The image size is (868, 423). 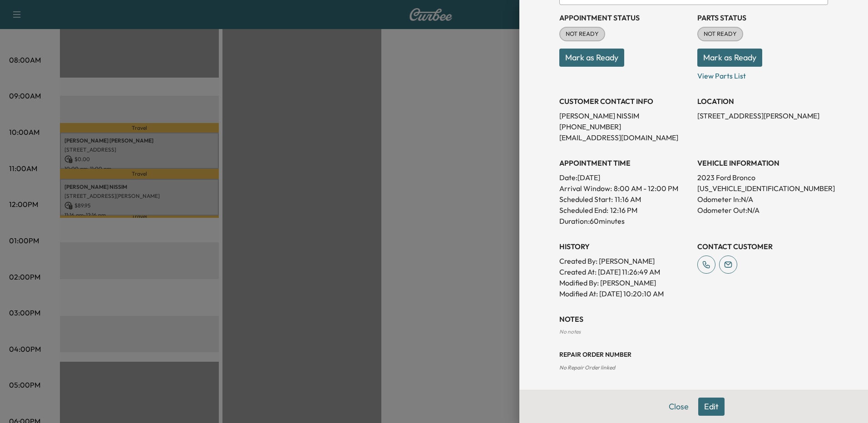 What do you see at coordinates (694, 331) in the screenshot?
I see `div: No notes` at bounding box center [694, 331].